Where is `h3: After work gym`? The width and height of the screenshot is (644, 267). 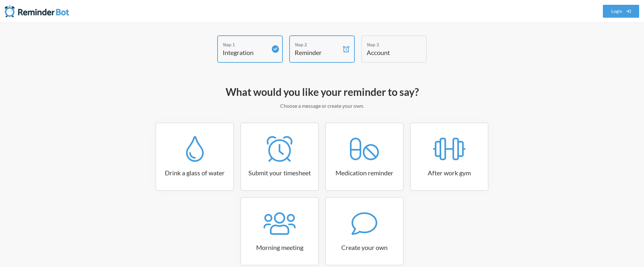
h3: After work gym is located at coordinates (449, 173).